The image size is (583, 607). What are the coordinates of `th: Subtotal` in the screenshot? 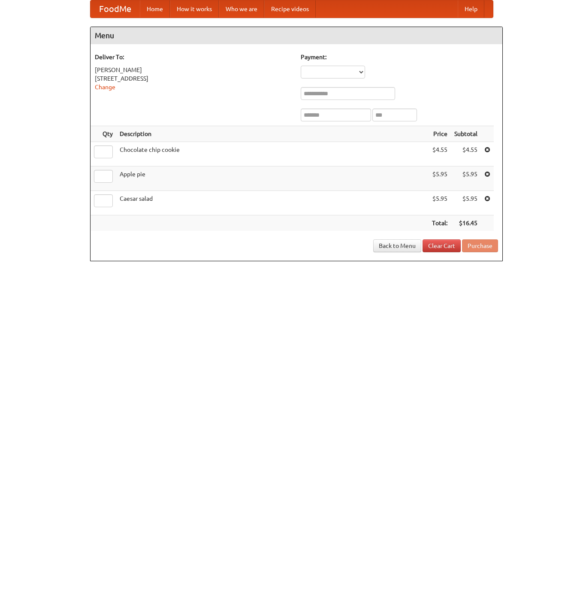 It's located at (466, 134).